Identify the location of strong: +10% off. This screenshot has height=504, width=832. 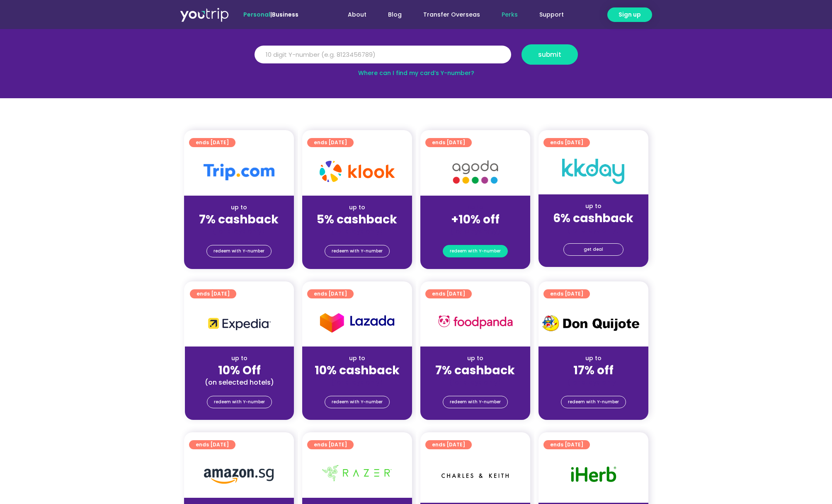
(475, 219).